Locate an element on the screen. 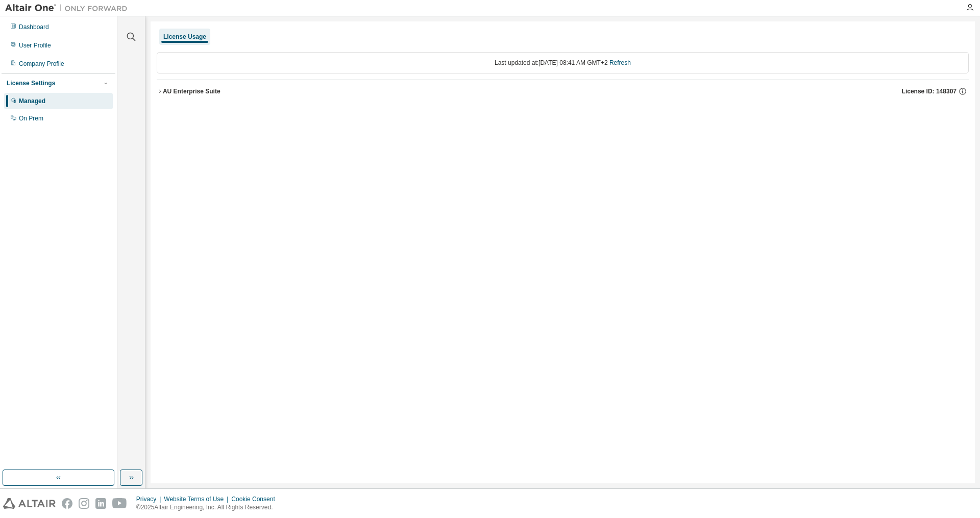  div: AU Enterprise Suite is located at coordinates (191, 91).